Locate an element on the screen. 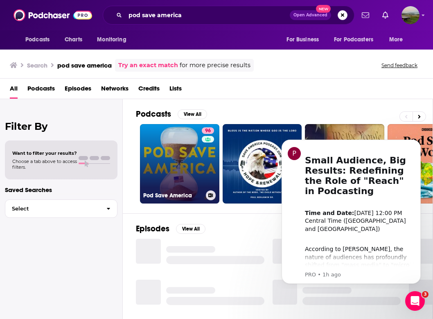 This screenshot has width=433, height=319. span: Choose a tab above to access filters. is located at coordinates (45, 164).